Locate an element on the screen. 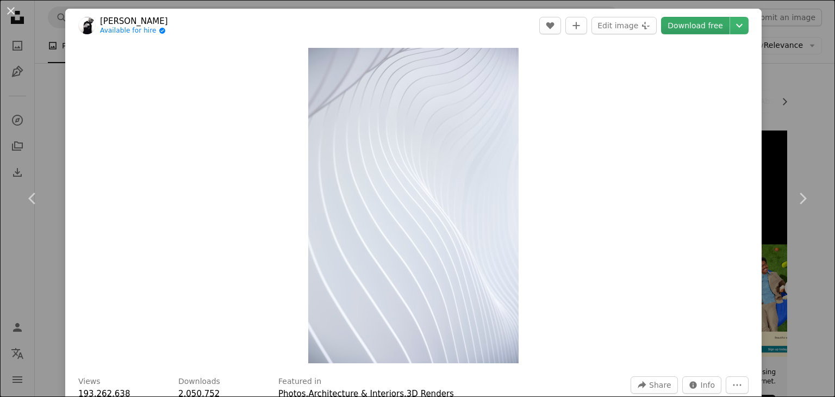 This screenshot has width=835, height=397. h3: Downloads is located at coordinates (199, 382).